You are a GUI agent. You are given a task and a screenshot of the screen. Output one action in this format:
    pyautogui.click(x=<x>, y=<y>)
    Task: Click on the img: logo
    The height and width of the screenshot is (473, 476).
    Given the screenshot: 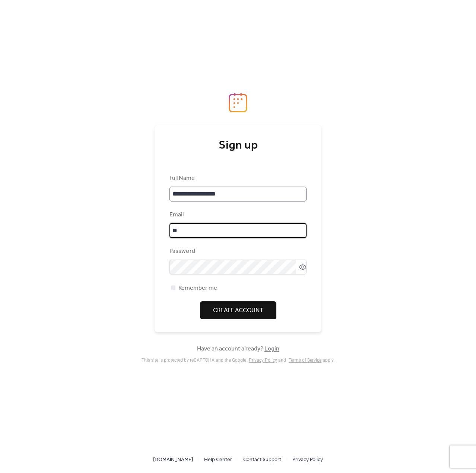 What is the action you would take?
    pyautogui.click(x=238, y=103)
    